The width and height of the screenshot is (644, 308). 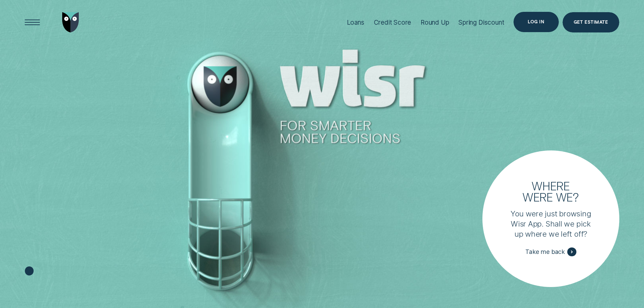 What do you see at coordinates (481, 22) in the screenshot?
I see `div: Spring Discount` at bounding box center [481, 22].